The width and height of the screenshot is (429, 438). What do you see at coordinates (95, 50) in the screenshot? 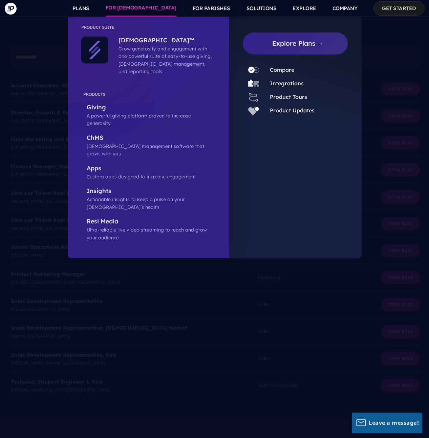
I see `a: ChurchStaq™ - Icon` at bounding box center [95, 50].